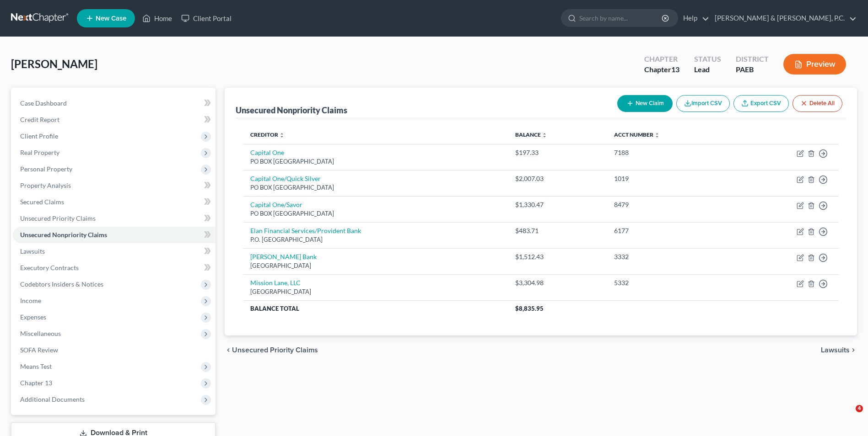 This screenshot has width=868, height=436. Describe the element at coordinates (46, 169) in the screenshot. I see `span: Personal Property` at that location.